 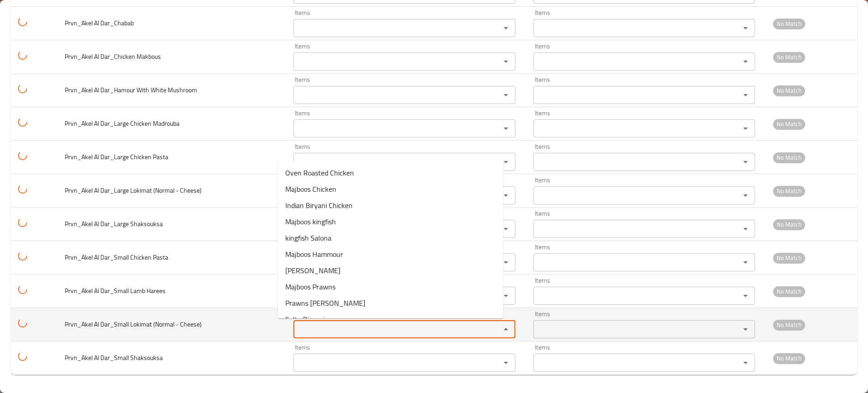 I want to click on span: Prvn_Akel Al Dar_Small Lokimat (Normal - Cheese), so click(x=133, y=324).